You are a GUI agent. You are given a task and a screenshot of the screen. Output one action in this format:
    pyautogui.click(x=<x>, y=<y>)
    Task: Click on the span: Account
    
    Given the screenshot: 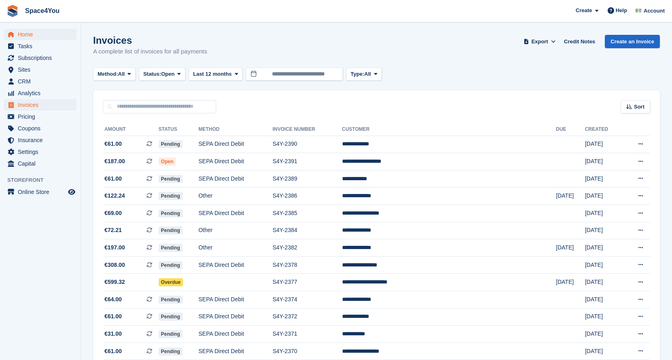 What is the action you would take?
    pyautogui.click(x=655, y=11)
    